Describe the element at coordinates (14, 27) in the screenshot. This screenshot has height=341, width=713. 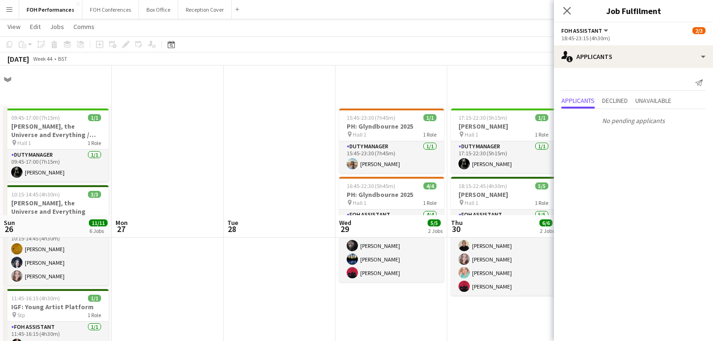
I see `span: View` at that location.